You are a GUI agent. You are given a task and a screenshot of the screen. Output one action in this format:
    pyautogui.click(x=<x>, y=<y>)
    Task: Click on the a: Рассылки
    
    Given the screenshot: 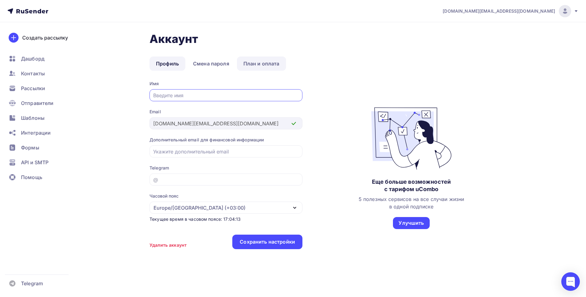 What is the action you would take?
    pyautogui.click(x=42, y=88)
    